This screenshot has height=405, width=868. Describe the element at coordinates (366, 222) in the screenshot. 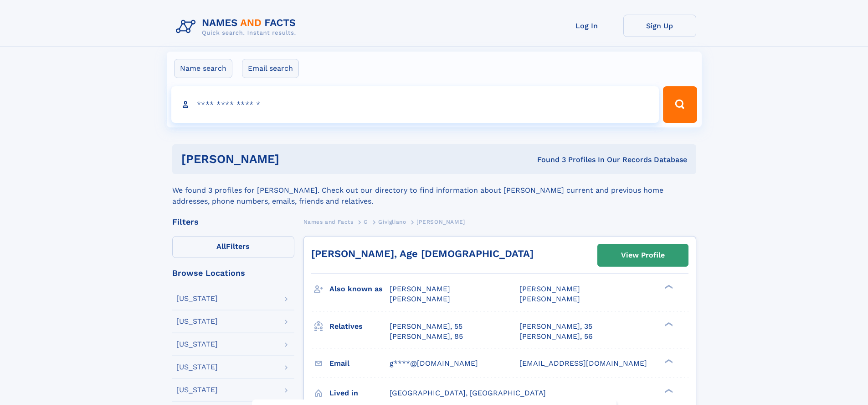

I see `a: G` at that location.